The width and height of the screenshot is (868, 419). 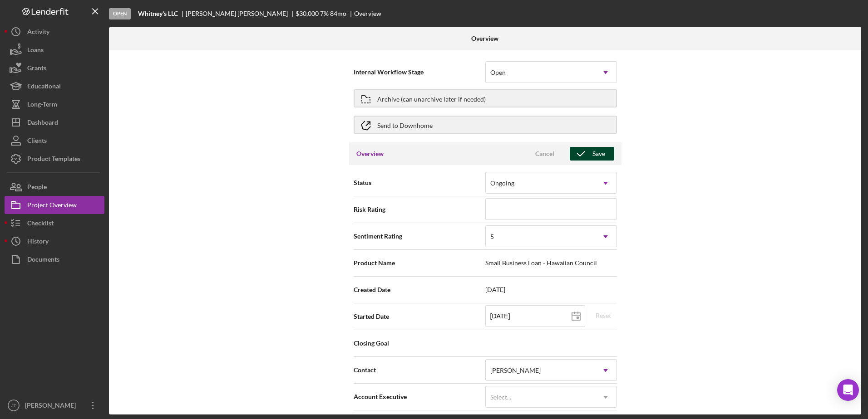 What do you see at coordinates (370, 154) in the screenshot?
I see `h3: Overview` at bounding box center [370, 154].